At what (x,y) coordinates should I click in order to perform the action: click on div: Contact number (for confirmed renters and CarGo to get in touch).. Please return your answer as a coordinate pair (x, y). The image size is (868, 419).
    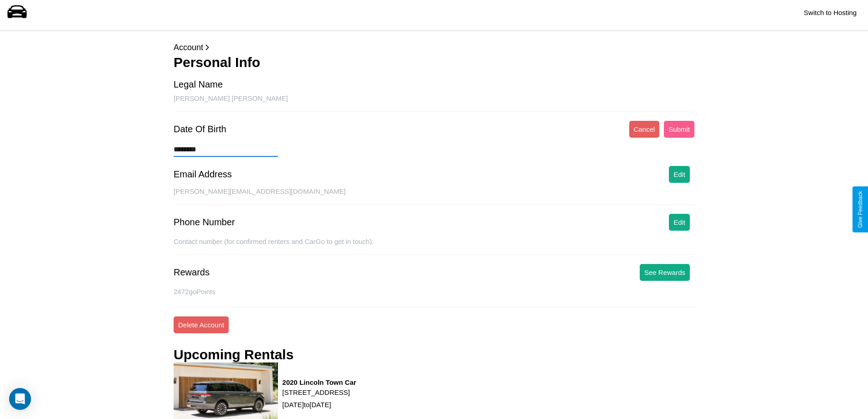
    Looking at the image, I should click on (434, 246).